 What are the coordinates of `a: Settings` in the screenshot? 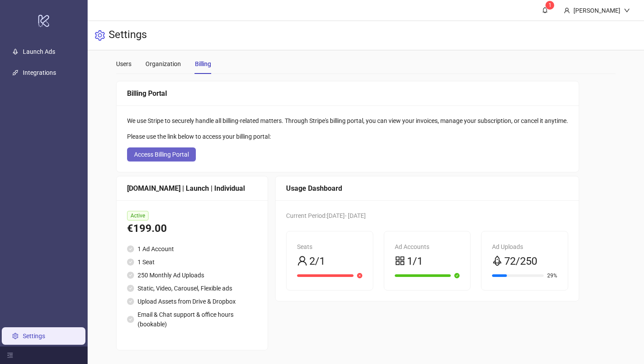 It's located at (34, 336).